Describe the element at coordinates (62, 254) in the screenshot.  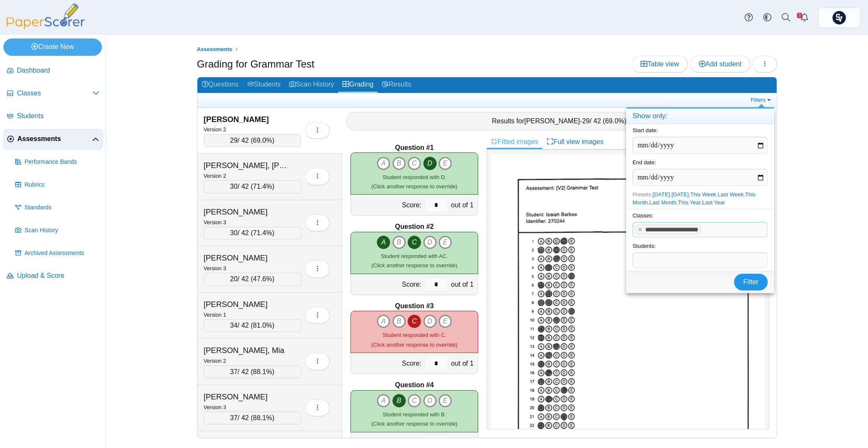
I see `span: Archived Assessments` at that location.